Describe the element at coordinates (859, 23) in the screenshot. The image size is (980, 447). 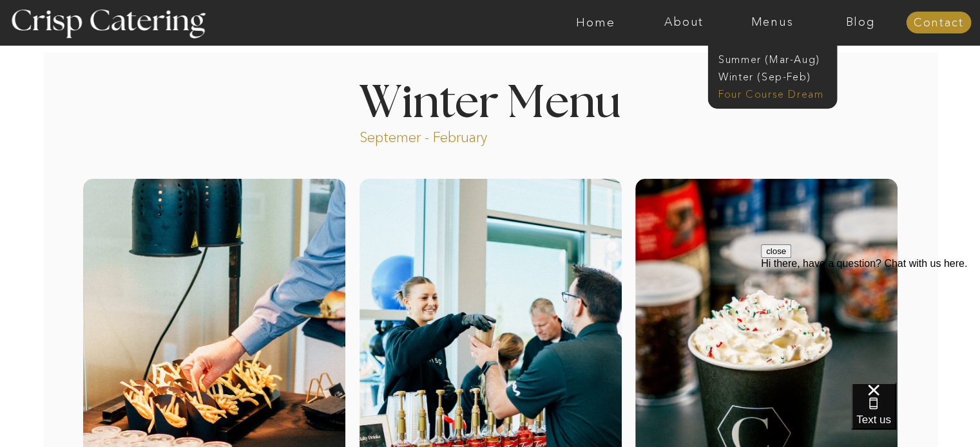
I see `nav: Blog` at that location.